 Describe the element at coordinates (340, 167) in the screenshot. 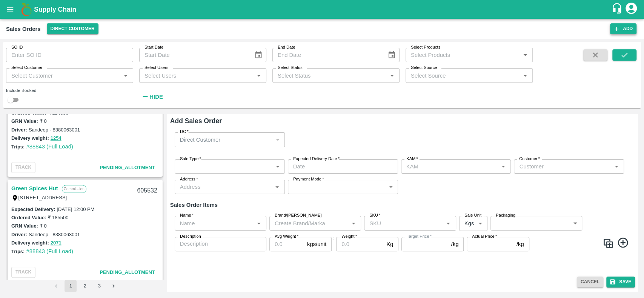

I see `input: Choose date` at that location.